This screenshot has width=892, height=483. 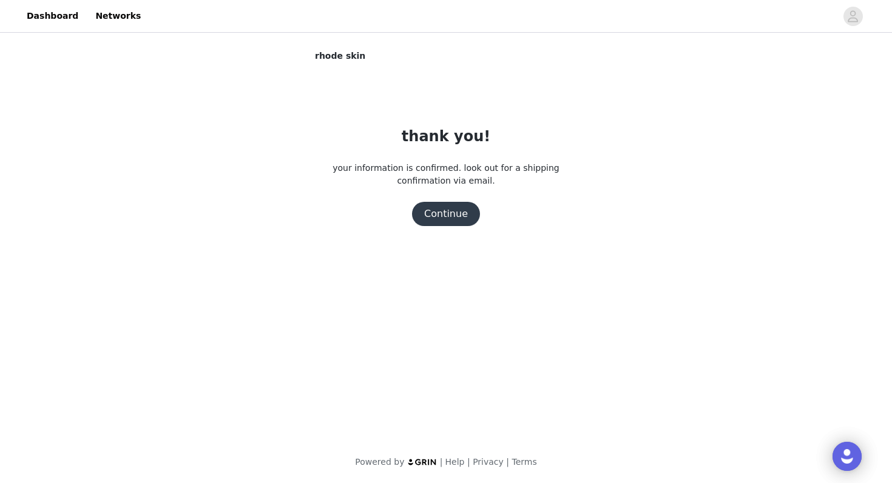 What do you see at coordinates (118, 16) in the screenshot?
I see `a: Networks` at bounding box center [118, 16].